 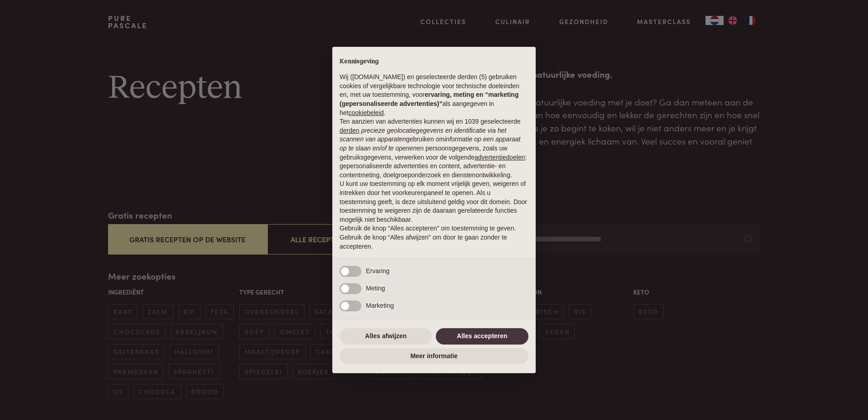 What do you see at coordinates (379, 305) in the screenshot?
I see `span: Marketing` at bounding box center [379, 305].